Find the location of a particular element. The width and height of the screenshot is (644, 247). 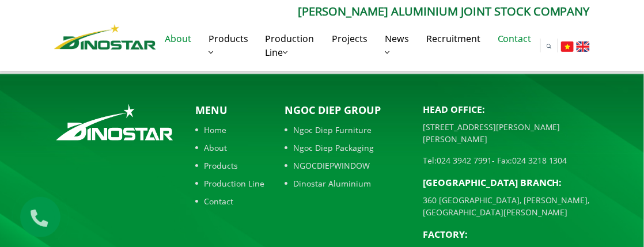

a: 024 3942 7991 is located at coordinates (464, 160).